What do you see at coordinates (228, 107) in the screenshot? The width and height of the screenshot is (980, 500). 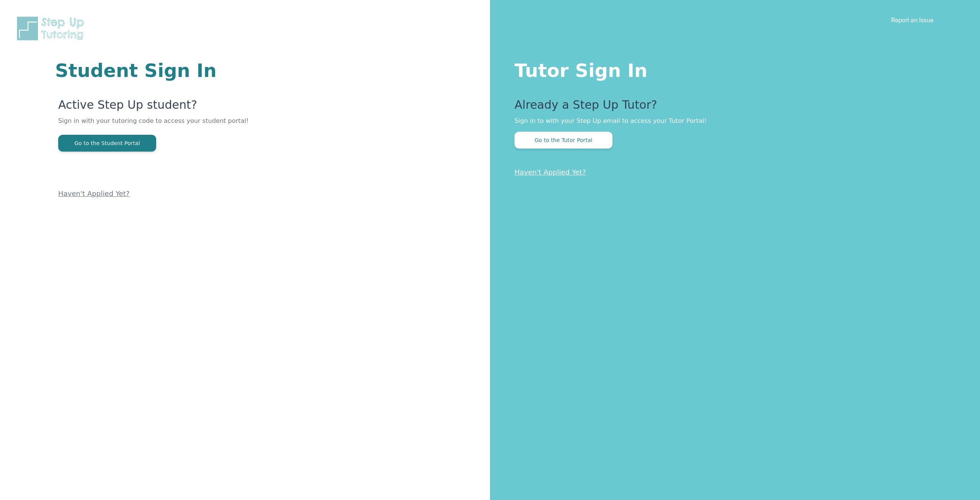 I see `p: Active Step Up student?` at bounding box center [228, 107].